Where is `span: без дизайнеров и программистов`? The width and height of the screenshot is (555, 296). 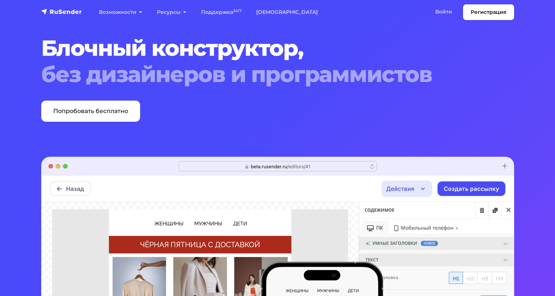 span: без дизайнеров и программистов is located at coordinates (258, 74).